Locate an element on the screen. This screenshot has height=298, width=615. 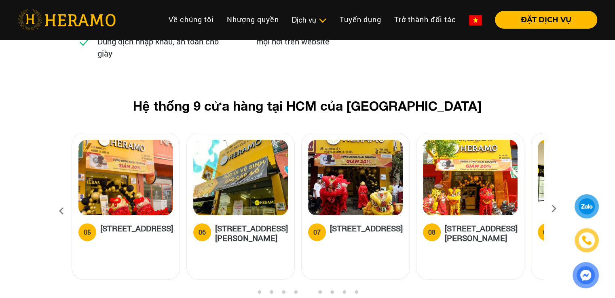
img: checked.svg is located at coordinates (85, 42).